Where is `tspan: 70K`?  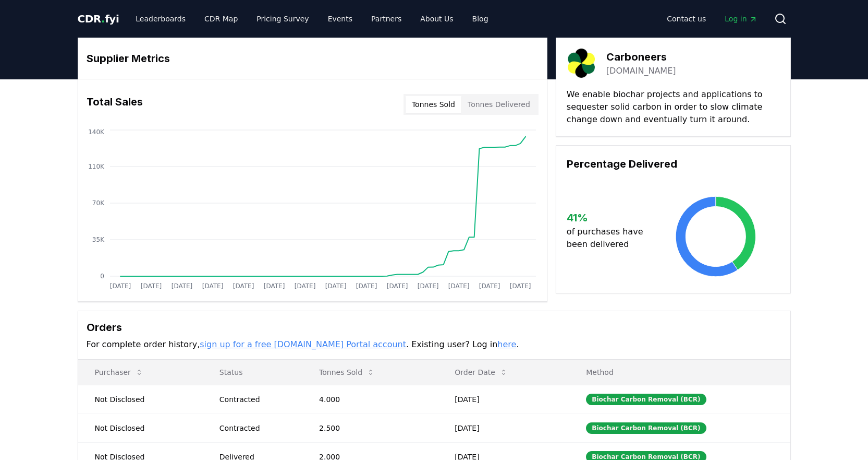 tspan: 70K is located at coordinates (98, 203).